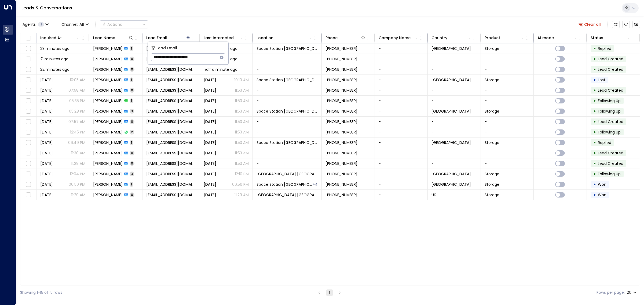 Image resolution: width=644 pixels, height=305 pixels. What do you see at coordinates (28, 38) in the screenshot?
I see `span: Toggle select all` at bounding box center [28, 38].